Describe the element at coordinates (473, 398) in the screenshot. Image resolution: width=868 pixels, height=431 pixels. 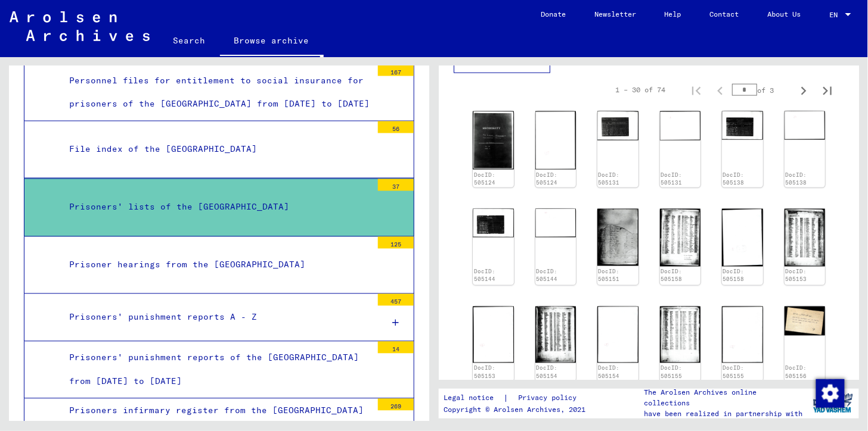
I see `a: Legal notice` at that location.